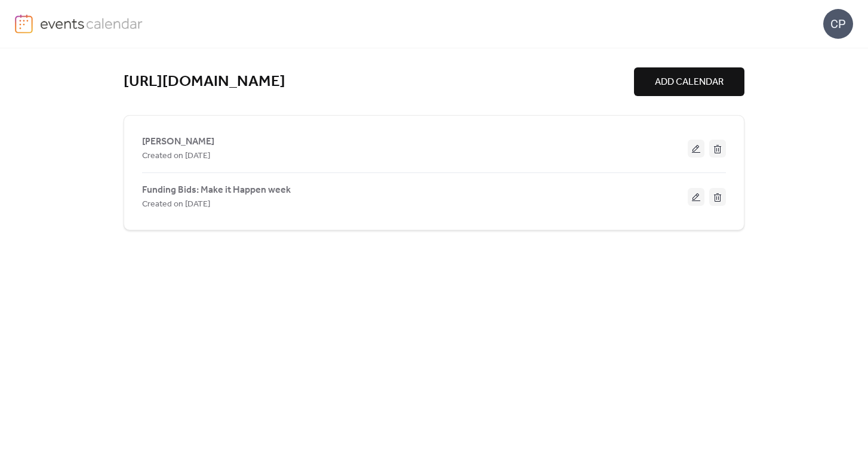 This screenshot has height=466, width=868. What do you see at coordinates (216, 189) in the screenshot?
I see `a: Funding Bids: Make it Happen week` at bounding box center [216, 189].